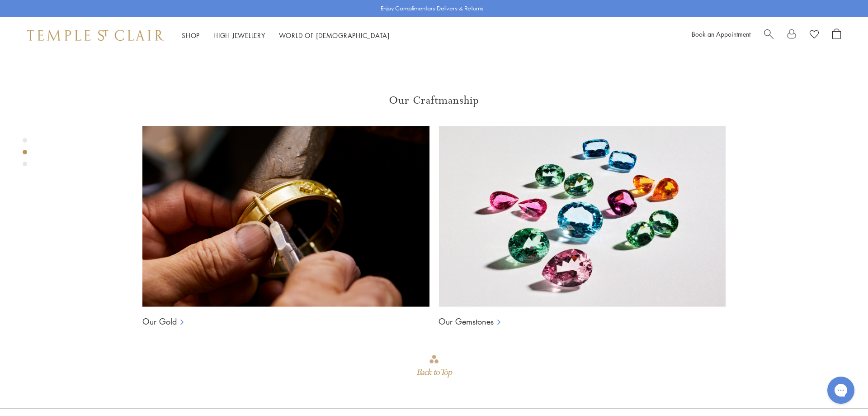 Image resolution: width=868 pixels, height=416 pixels. Describe the element at coordinates (96, 35) in the screenshot. I see `img: Temple St. Clair` at that location.